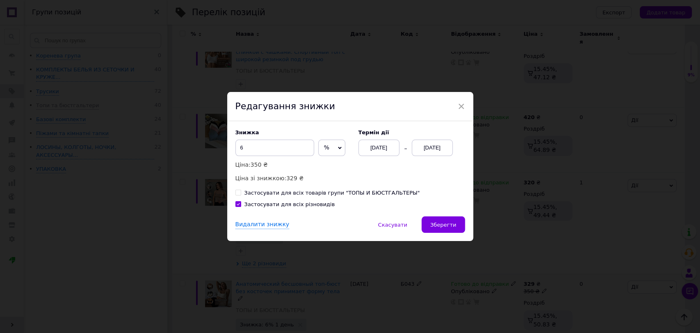 This screenshot has height=333, width=700. What do you see at coordinates (247, 132) in the screenshot?
I see `span: Знижка` at bounding box center [247, 132].